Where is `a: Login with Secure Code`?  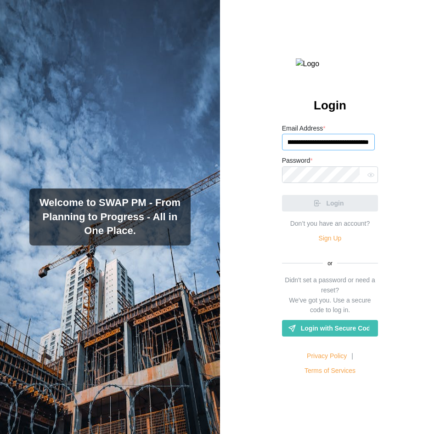
a: Login with Secure Code is located at coordinates (330, 328).